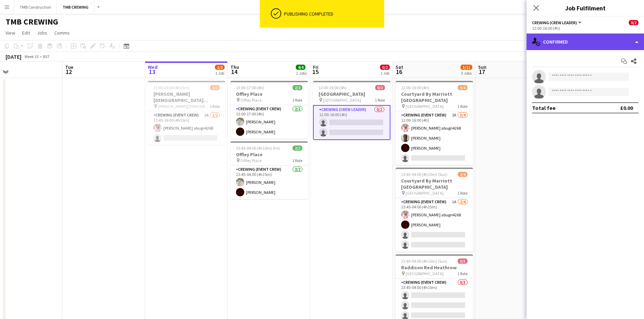 Image resolution: width=644 pixels, height=319 pixels. Describe the element at coordinates (69, 67) in the screenshot. I see `span: Tue` at that location.